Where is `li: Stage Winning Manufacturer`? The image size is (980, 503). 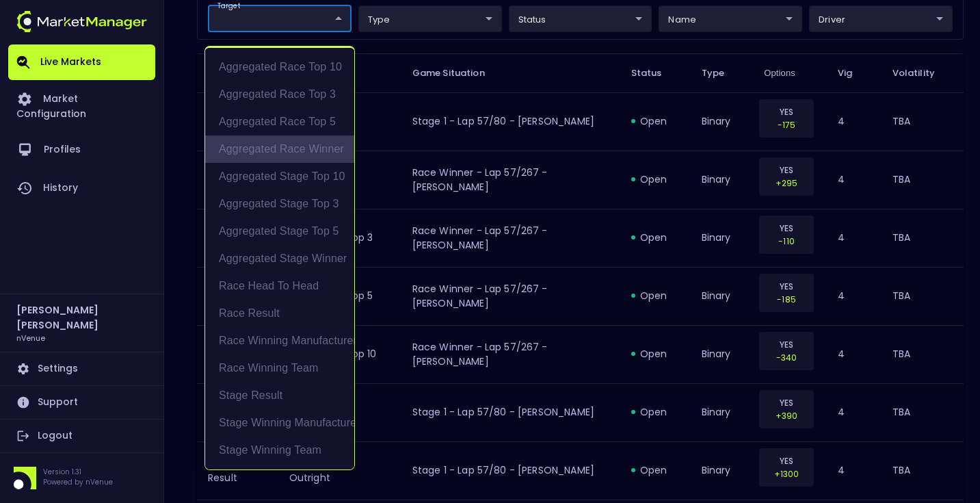
li: Stage Winning Manufacturer is located at coordinates (280, 423).